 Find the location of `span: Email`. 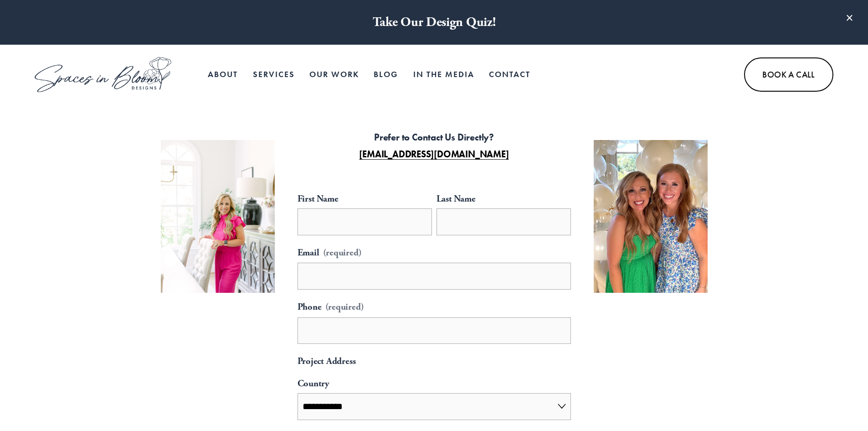

span: Email is located at coordinates (309, 253).